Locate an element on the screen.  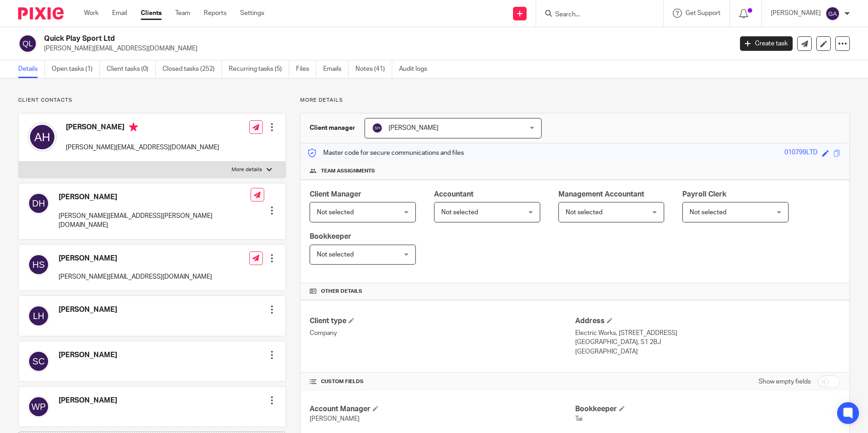
a: Emails is located at coordinates (336, 69).